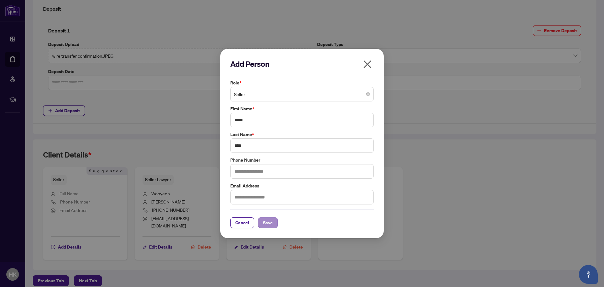 Image resolution: width=604 pixels, height=287 pixels. Describe the element at coordinates (242, 222) in the screenshot. I see `span: Cancel` at that location.